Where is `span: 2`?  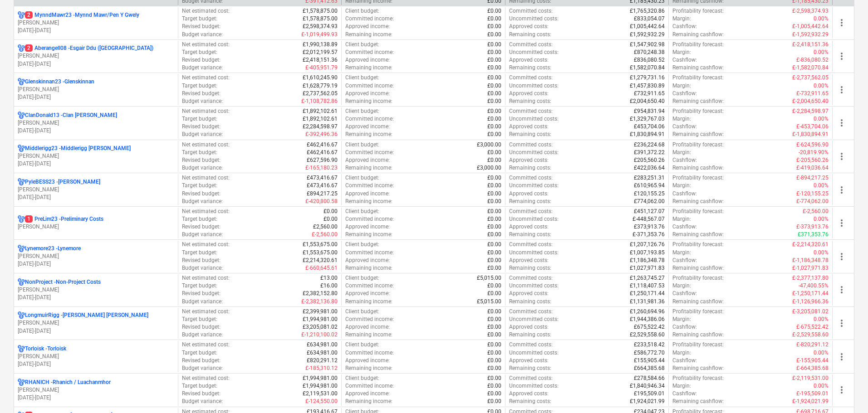
span: 2 is located at coordinates (29, 15).